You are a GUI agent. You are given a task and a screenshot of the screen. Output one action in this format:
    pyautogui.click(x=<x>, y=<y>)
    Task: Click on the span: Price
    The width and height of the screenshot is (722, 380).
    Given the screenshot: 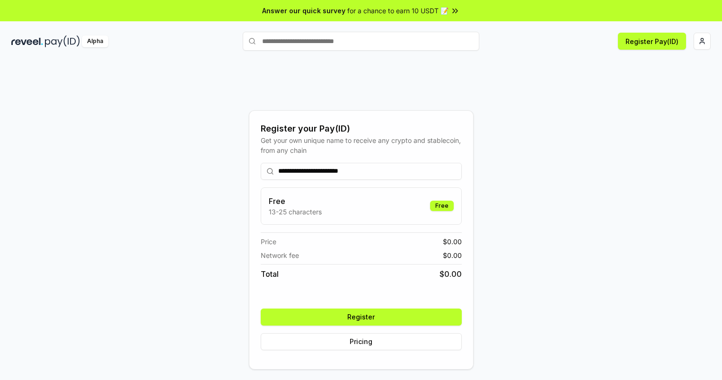 What is the action you would take?
    pyautogui.click(x=268, y=241)
    